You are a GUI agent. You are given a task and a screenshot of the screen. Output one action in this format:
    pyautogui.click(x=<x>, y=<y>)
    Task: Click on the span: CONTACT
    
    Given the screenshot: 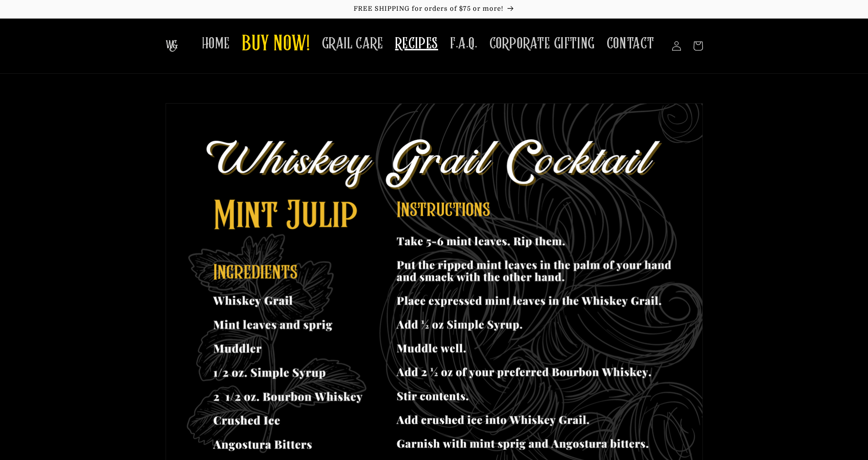 What is the action you would take?
    pyautogui.click(x=631, y=44)
    